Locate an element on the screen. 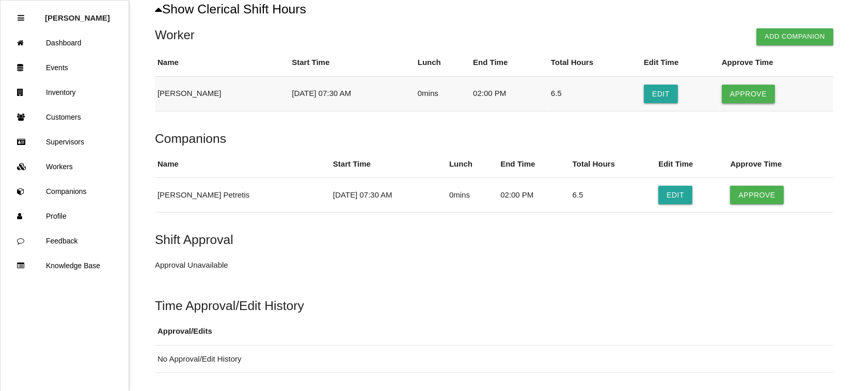  a: Profile is located at coordinates (65, 217).